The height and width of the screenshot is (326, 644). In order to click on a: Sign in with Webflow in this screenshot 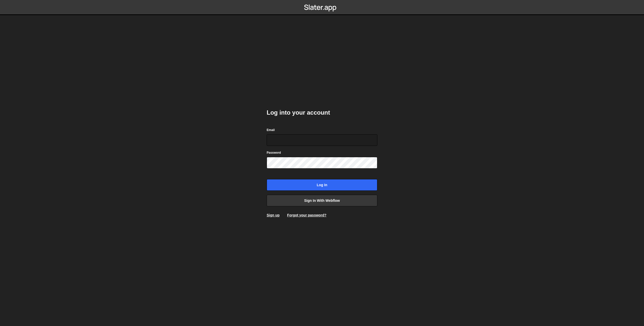, I will do `click(322, 201)`.